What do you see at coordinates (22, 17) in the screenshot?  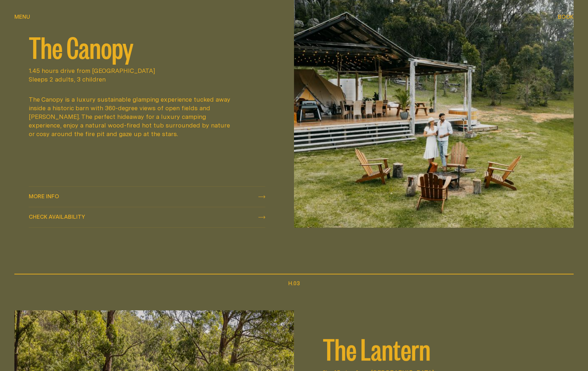 I see `span: Menu` at bounding box center [22, 17].